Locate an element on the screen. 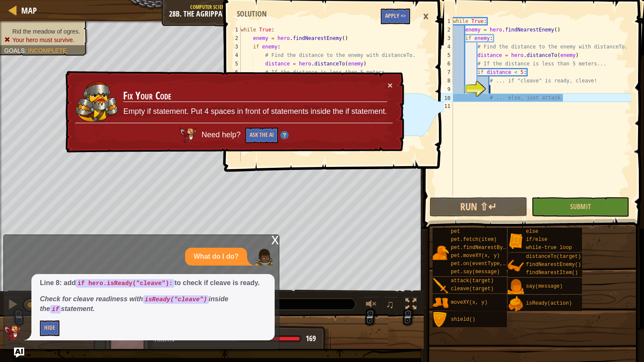 Image resolution: width=644 pixels, height=362 pixels. code: if is located at coordinates (55, 310).